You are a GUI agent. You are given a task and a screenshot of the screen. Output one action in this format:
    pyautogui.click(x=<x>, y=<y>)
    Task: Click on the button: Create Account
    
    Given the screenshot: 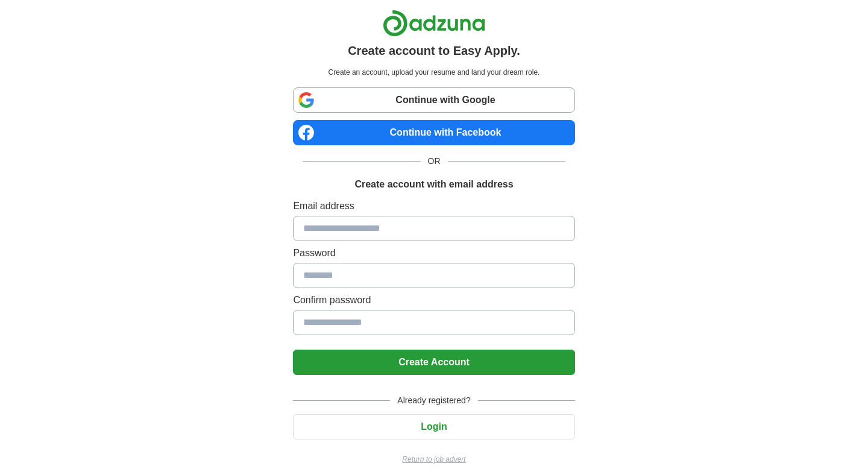 What is the action you would take?
    pyautogui.click(x=433, y=362)
    